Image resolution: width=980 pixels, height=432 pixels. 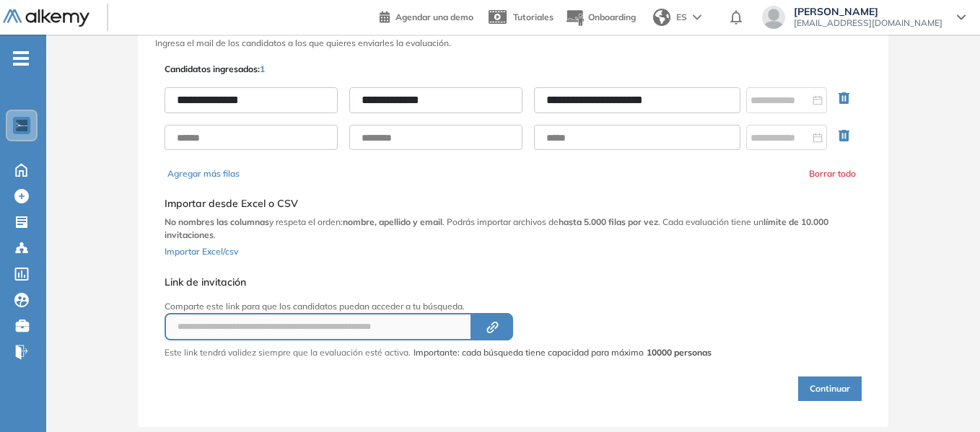 I want to click on span: Agendar una demo, so click(x=435, y=17).